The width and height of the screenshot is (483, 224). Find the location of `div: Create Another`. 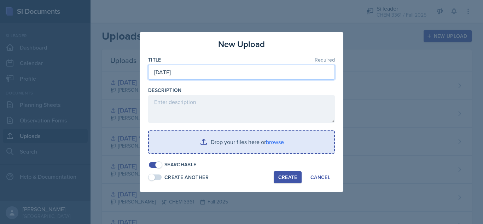

div: Create Another is located at coordinates (186, 177).